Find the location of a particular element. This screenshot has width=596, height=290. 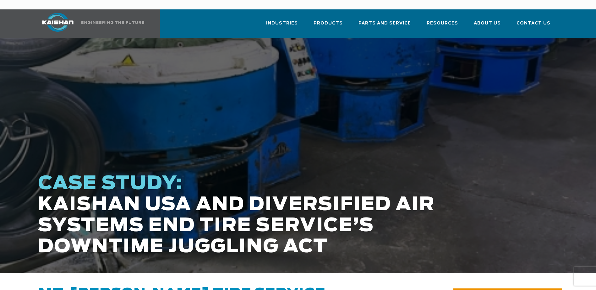

span: CASE STUDY: is located at coordinates (111, 184).